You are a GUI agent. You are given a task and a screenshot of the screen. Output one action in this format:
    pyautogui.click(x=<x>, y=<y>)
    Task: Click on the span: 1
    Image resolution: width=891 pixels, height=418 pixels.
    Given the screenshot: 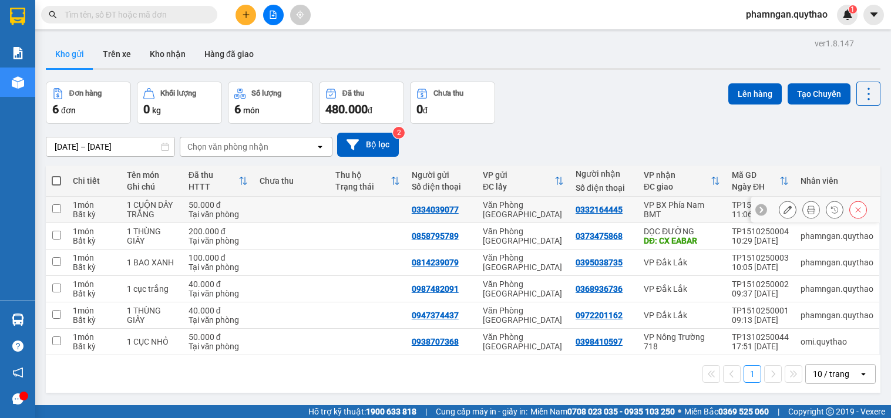 What is the action you would take?
    pyautogui.click(x=852, y=9)
    